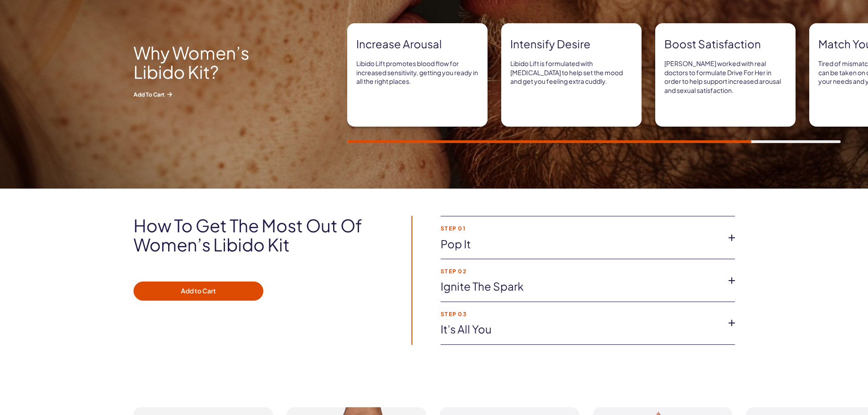  I want to click on strong: Intensify desire, so click(571, 45).